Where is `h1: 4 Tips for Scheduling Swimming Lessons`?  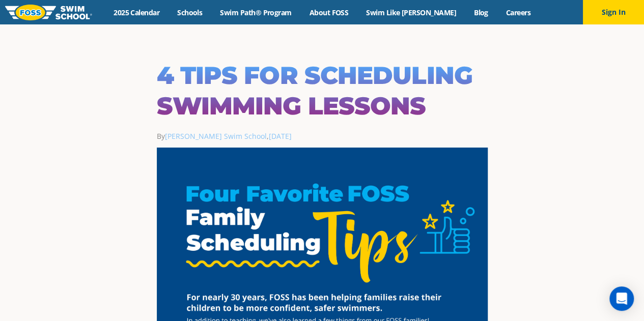 h1: 4 Tips for Scheduling Swimming Lessons is located at coordinates (322, 90).